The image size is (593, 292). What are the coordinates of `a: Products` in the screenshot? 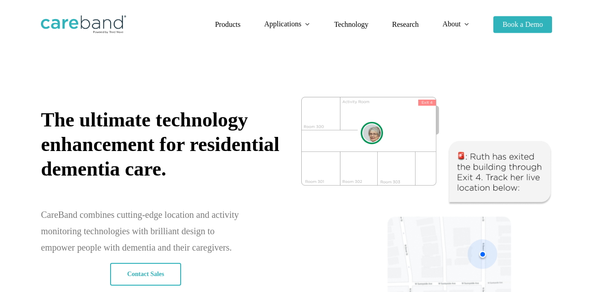 It's located at (228, 25).